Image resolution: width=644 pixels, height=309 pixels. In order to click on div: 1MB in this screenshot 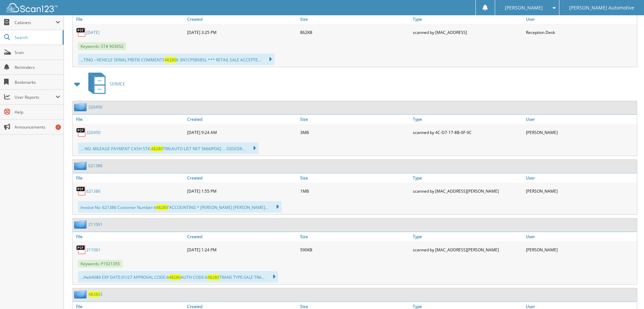, I will do `click(355, 191)`.